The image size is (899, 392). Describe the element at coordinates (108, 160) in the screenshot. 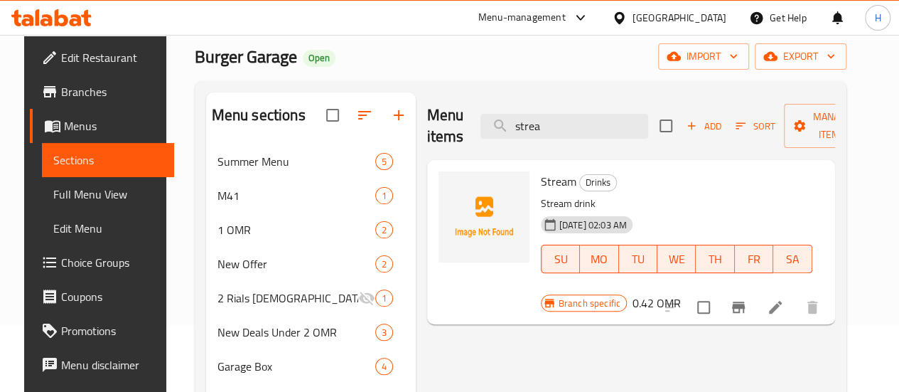

I see `a: Sections` at that location.